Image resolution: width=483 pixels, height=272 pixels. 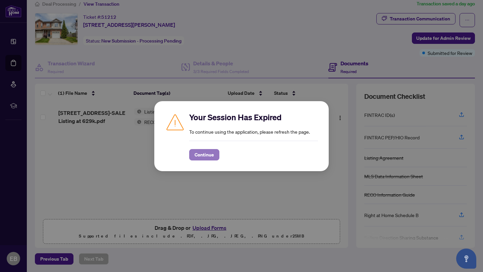 What do you see at coordinates (253, 136) in the screenshot?
I see `div: To continue using the application, please refresh the page.` at bounding box center [253, 136].